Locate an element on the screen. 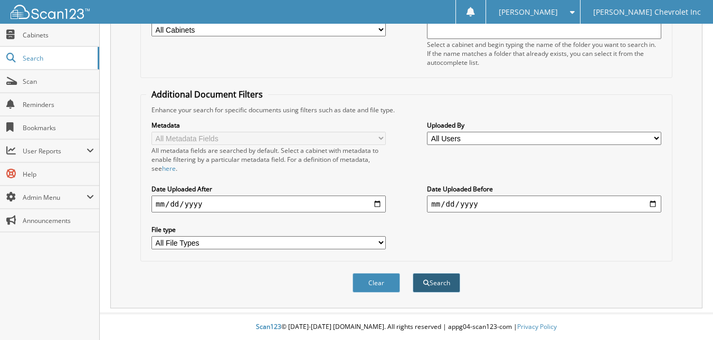 The height and width of the screenshot is (340, 713). input: end is located at coordinates (544, 204).